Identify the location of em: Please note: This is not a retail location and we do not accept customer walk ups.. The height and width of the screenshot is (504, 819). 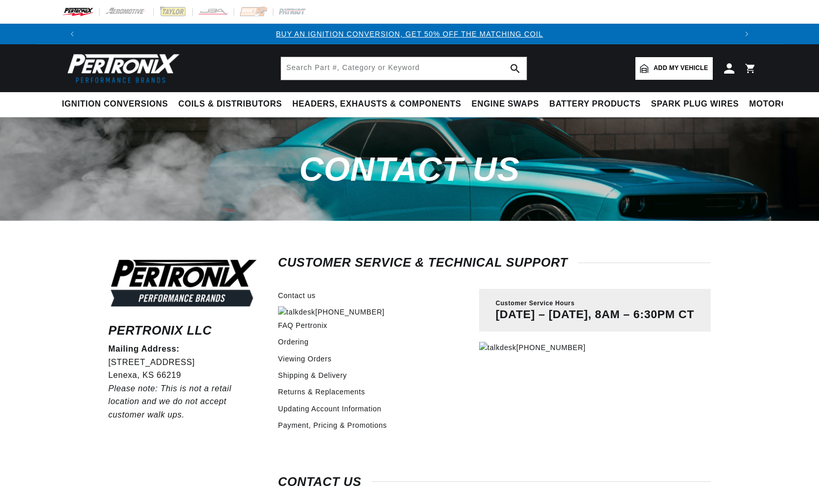
(169, 402).